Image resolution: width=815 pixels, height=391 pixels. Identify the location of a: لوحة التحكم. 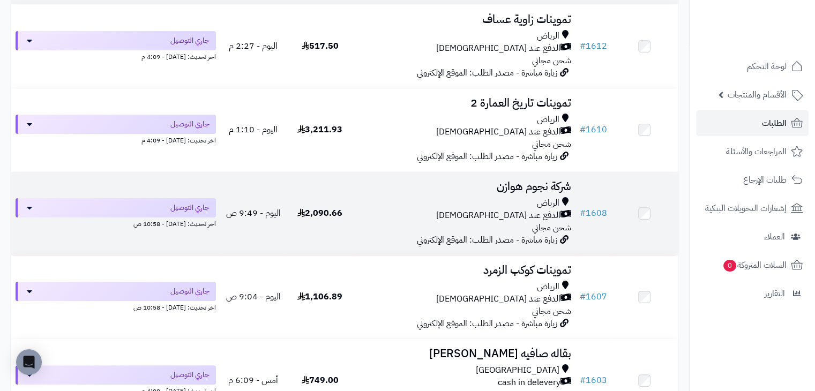
(753, 66).